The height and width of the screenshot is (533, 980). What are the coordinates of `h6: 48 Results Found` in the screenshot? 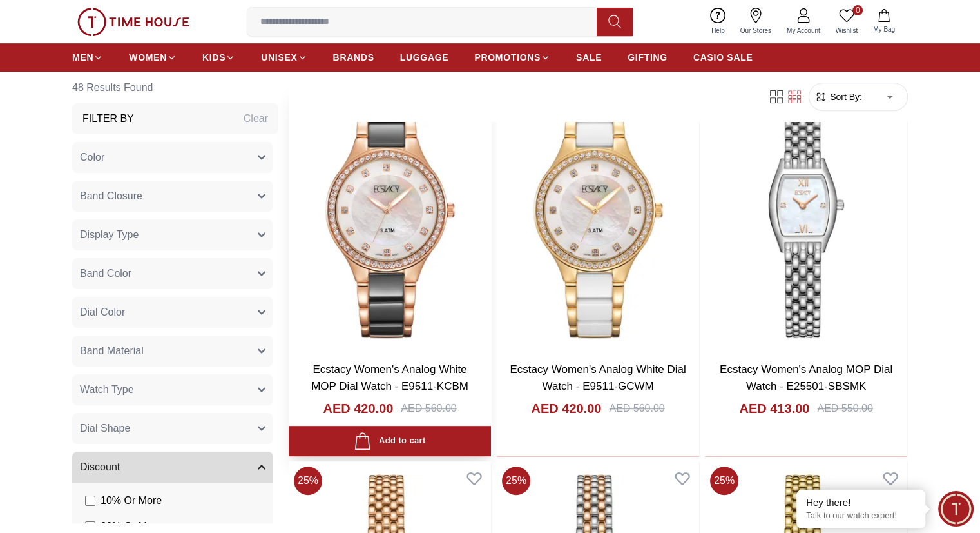 It's located at (175, 87).